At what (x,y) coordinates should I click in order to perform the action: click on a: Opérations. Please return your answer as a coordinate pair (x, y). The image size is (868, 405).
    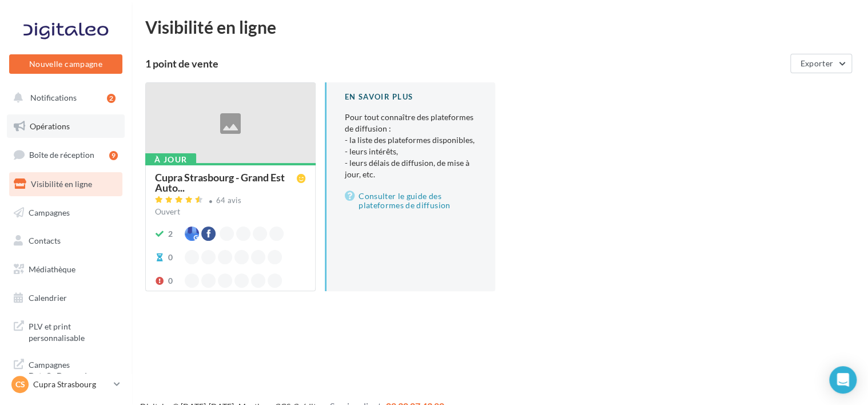
    Looking at the image, I should click on (66, 127).